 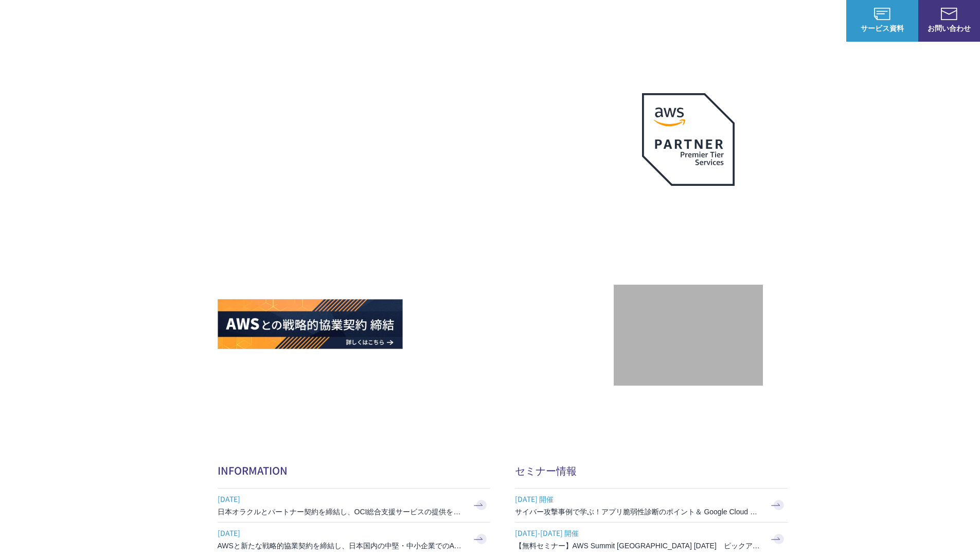 What do you see at coordinates (501, 324) in the screenshot?
I see `a: AWS請求代行サービス 統合管理プラン` at bounding box center [501, 324].